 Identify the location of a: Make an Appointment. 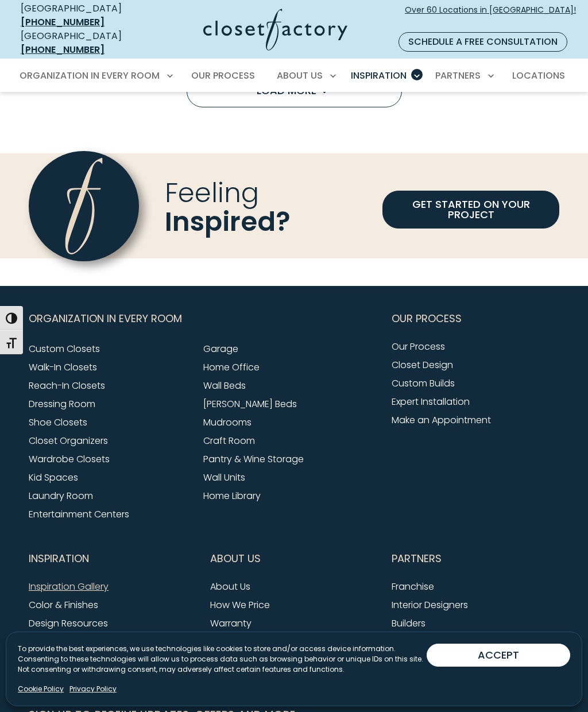
(441, 420).